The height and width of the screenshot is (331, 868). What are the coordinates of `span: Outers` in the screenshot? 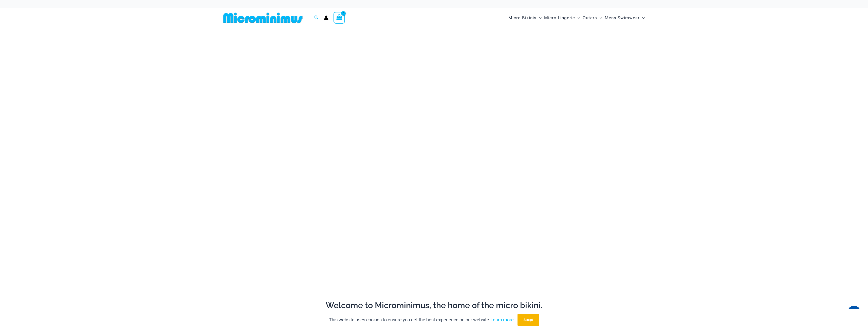 It's located at (590, 18).